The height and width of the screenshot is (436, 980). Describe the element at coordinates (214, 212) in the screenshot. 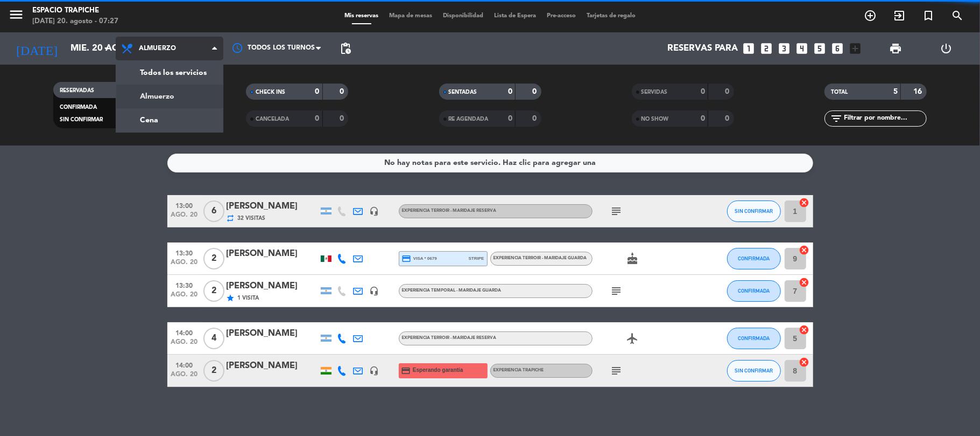

I see `span: 6` at that location.